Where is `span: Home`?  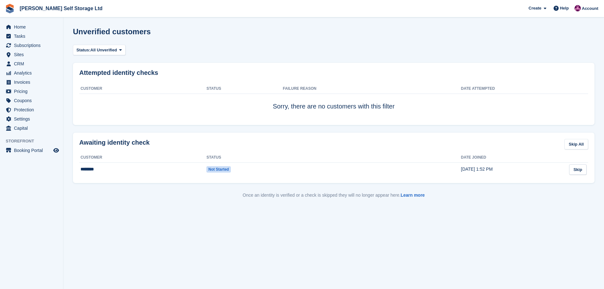
span: Home is located at coordinates (33, 27).